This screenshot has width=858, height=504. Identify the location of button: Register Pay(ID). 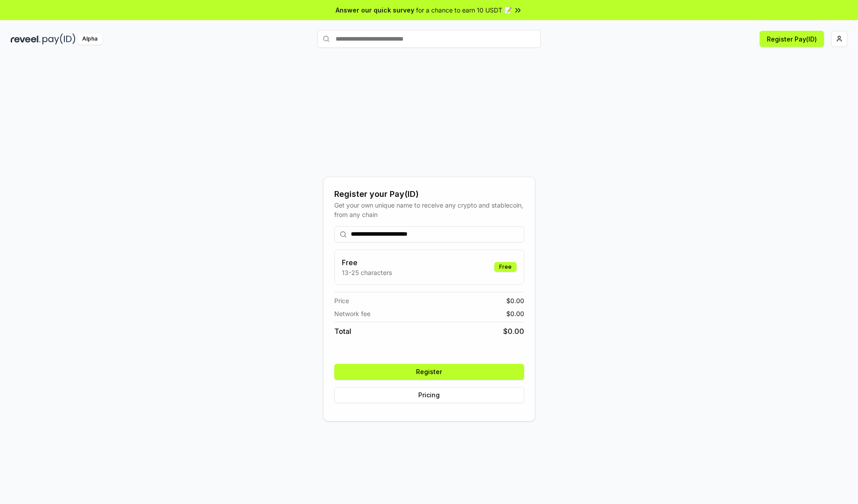
(792, 39).